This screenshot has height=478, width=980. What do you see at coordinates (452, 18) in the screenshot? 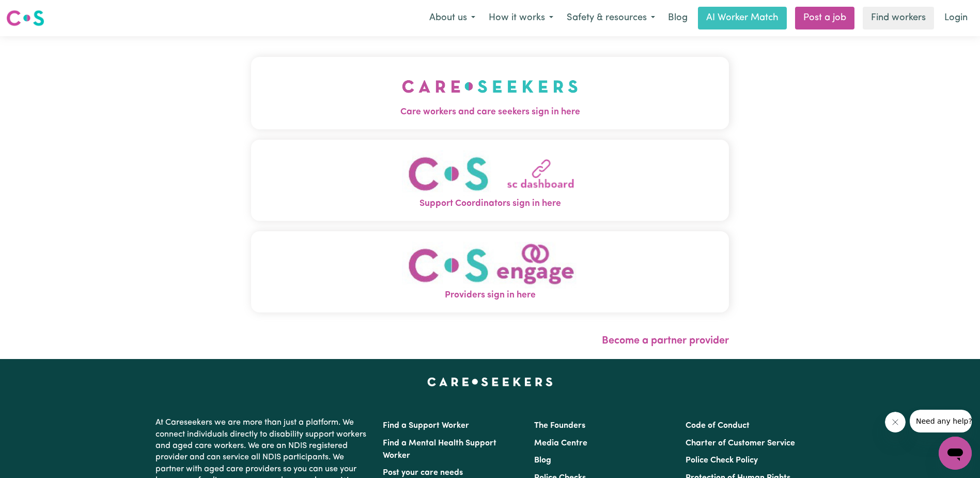
I see `button: About us` at bounding box center [452, 18].